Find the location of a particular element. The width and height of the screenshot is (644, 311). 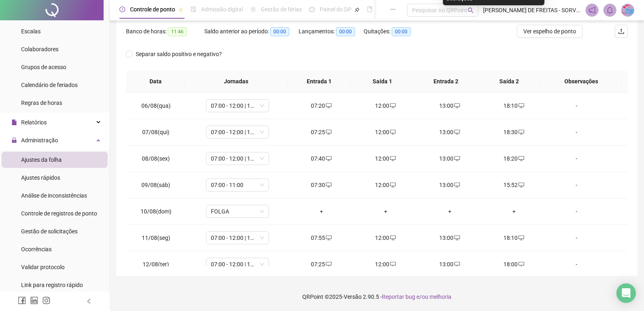

div: 07:20 is located at coordinates (322, 106).